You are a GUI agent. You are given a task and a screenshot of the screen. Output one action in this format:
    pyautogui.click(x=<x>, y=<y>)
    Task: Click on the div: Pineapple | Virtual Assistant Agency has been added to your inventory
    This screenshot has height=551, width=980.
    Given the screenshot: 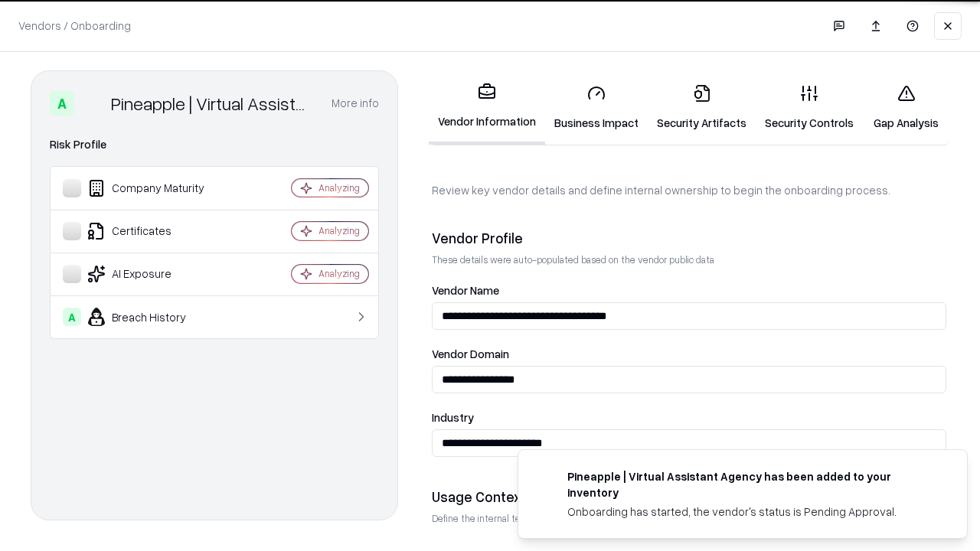 What is the action you would take?
    pyautogui.click(x=749, y=484)
    